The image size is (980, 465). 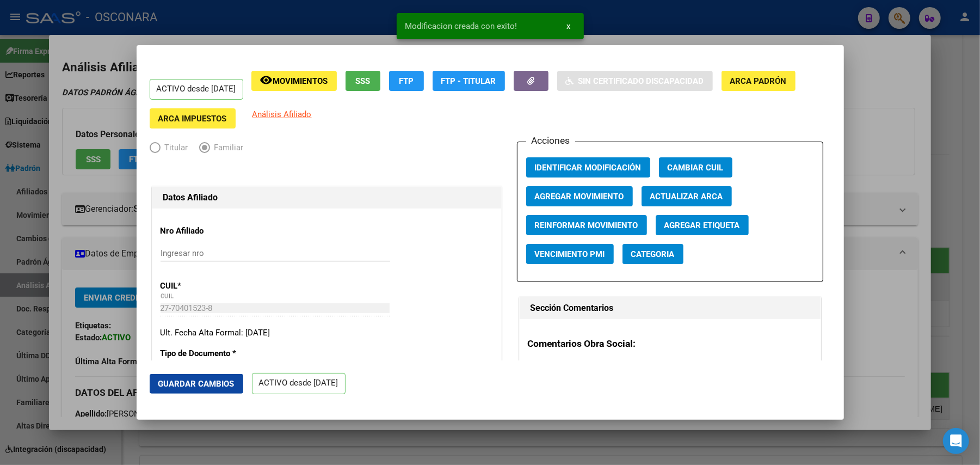 I want to click on button: SSS, so click(x=363, y=80).